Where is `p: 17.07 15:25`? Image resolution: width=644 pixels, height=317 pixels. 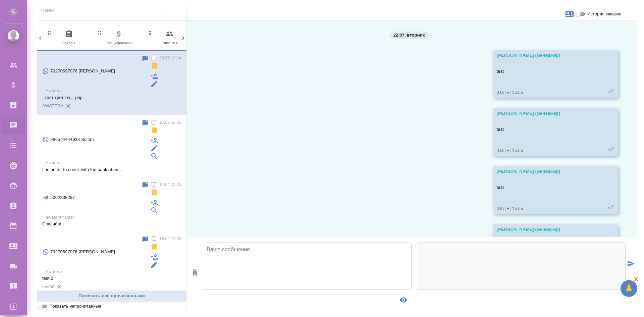
p: 17.07 15:25 is located at coordinates (170, 123).